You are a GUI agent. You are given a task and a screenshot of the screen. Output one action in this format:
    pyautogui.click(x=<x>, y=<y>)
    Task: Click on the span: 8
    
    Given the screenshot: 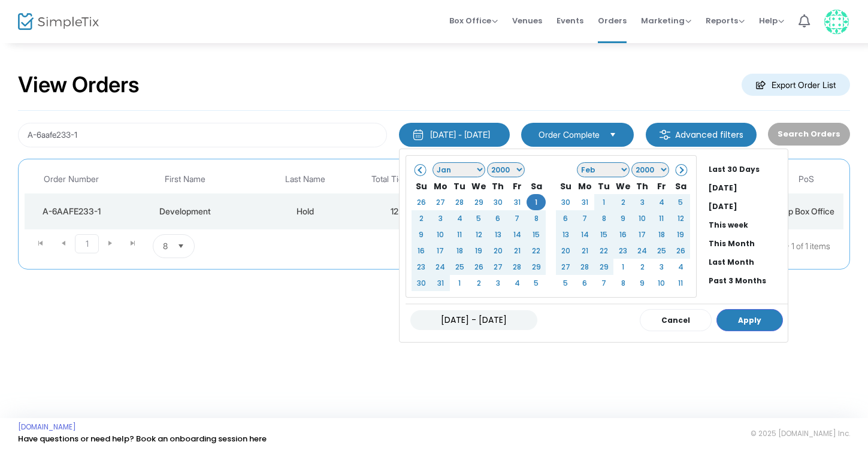 What is the action you would take?
    pyautogui.click(x=166, y=246)
    